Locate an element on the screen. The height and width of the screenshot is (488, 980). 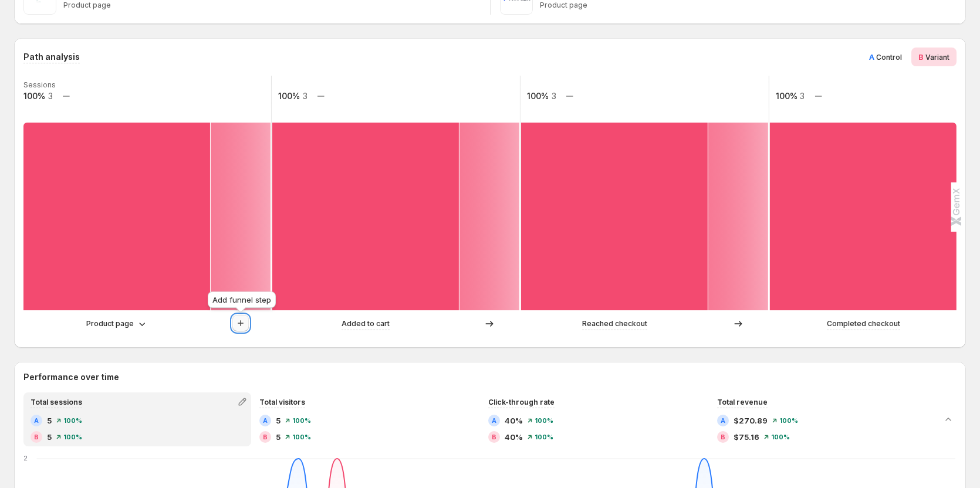
span: Total revenue is located at coordinates (742, 402).